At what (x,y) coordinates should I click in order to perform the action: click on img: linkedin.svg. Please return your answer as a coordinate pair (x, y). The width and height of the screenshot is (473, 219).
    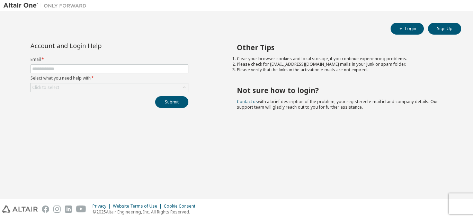
    Looking at the image, I should click on (68, 209).